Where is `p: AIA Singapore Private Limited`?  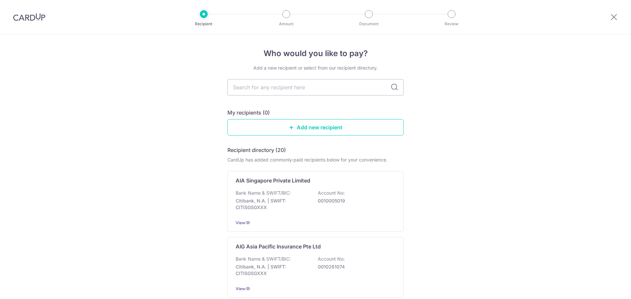
p: AIA Singapore Private Limited is located at coordinates (273, 181).